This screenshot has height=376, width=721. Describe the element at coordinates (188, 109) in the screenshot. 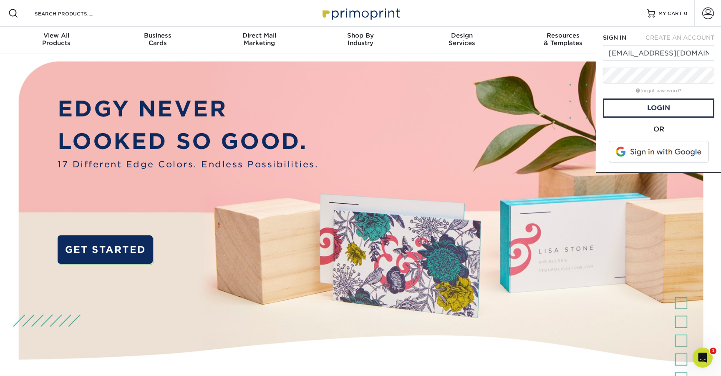

I see `p: EDGY NEVER` at that location.